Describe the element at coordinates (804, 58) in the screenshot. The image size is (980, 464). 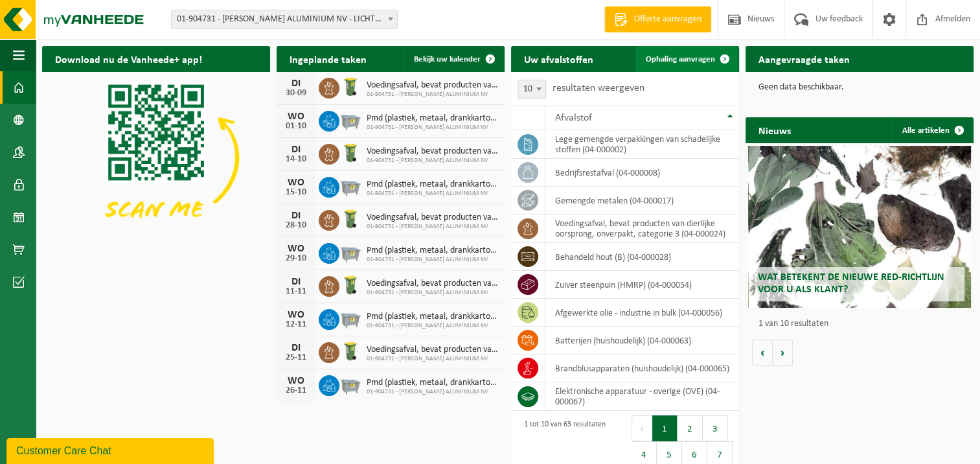
I see `h2: Aangevraagde taken` at that location.